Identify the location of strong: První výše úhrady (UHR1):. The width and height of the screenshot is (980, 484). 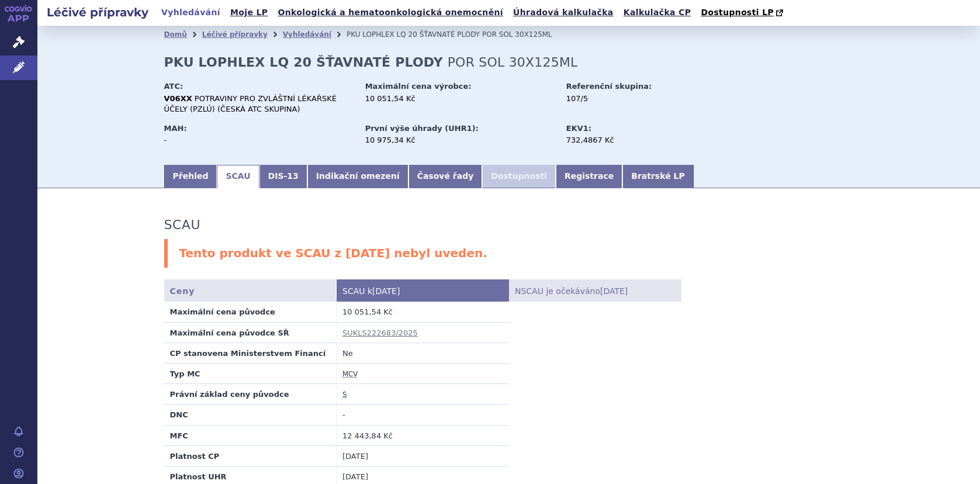
(422, 128).